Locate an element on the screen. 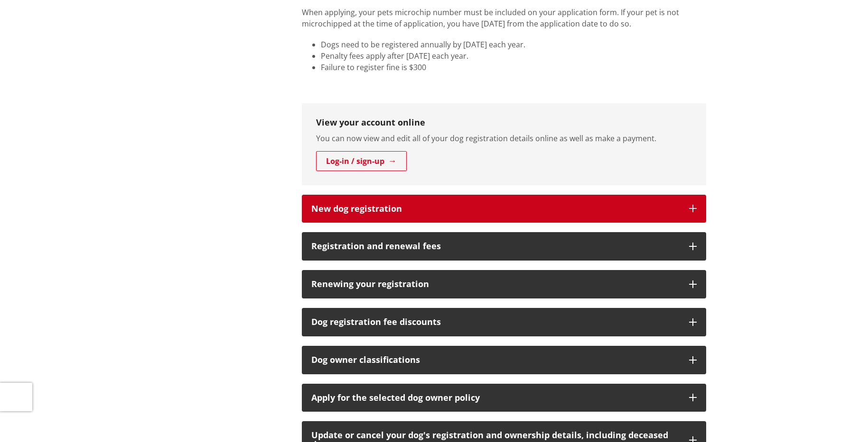  h3: Dog registration fee discounts is located at coordinates (495, 322).